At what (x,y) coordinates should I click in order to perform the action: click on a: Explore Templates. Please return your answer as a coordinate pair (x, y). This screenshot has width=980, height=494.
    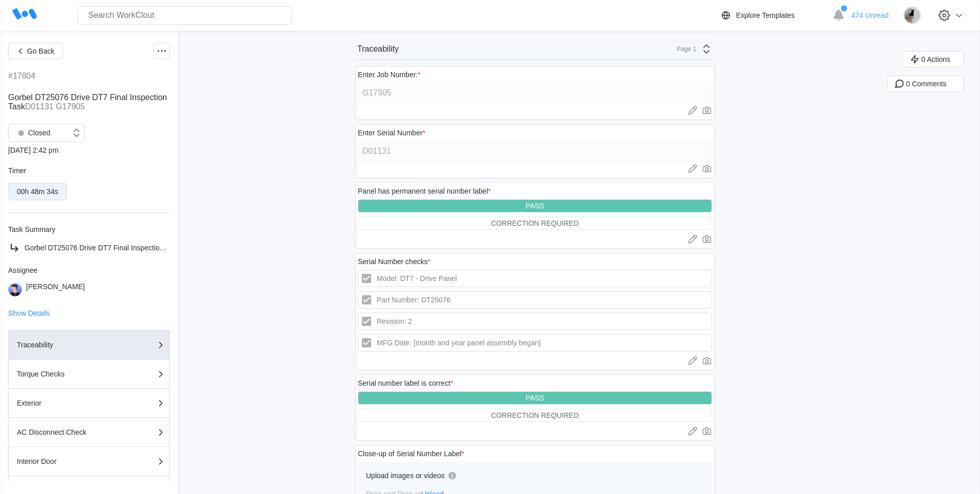
    Looking at the image, I should click on (774, 15).